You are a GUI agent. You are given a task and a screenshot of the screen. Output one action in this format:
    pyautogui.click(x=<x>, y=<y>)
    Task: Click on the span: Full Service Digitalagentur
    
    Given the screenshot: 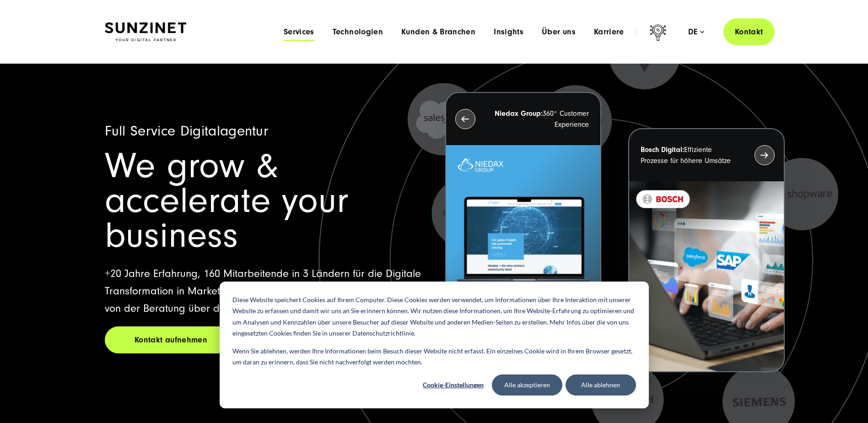 What is the action you would take?
    pyautogui.click(x=187, y=131)
    